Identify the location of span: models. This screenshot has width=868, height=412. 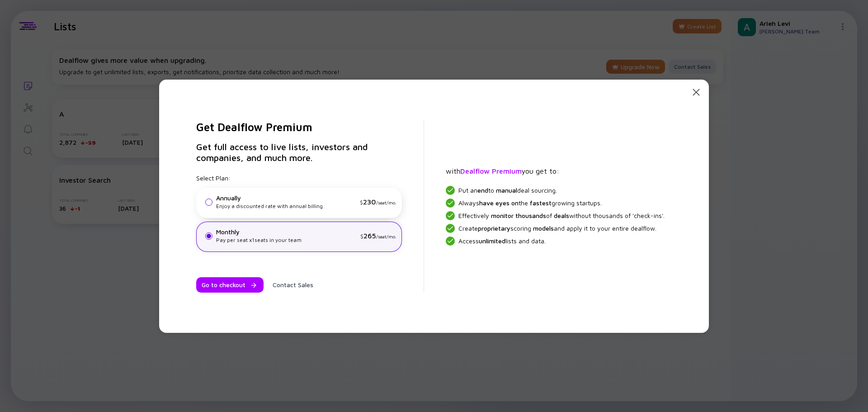
(544, 227).